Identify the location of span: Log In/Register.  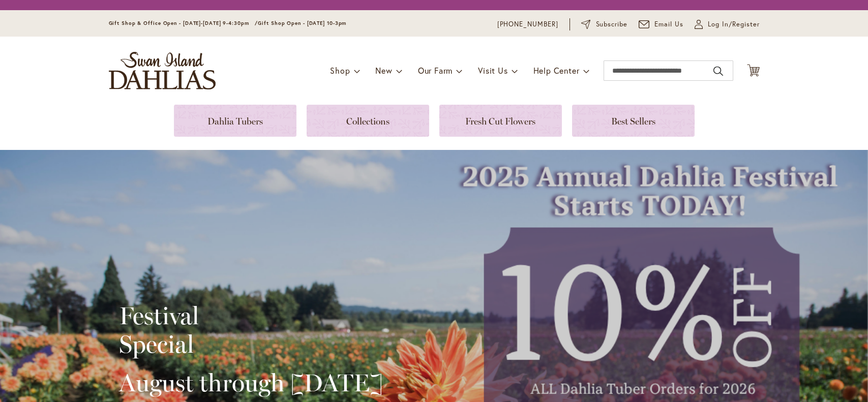
(734, 24).